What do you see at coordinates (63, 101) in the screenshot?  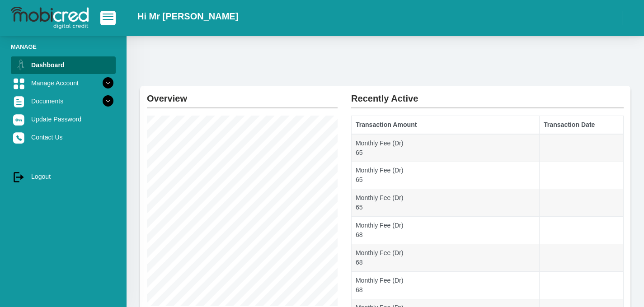 I see `a: Documents` at bounding box center [63, 101].